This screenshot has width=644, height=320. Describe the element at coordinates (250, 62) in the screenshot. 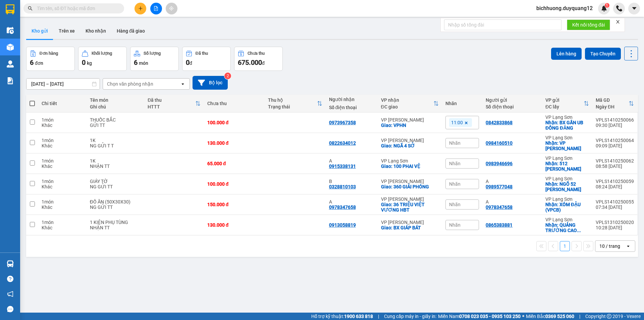

I see `span: 675.000` at that location.